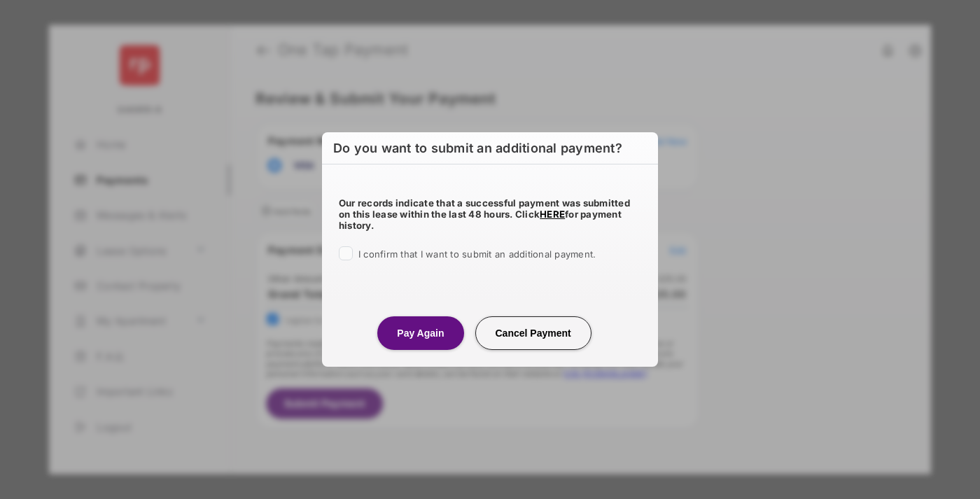  I want to click on h5: Our records indicate that a successful payment was submitted on this lease within the last 48 hou..., so click(490, 214).